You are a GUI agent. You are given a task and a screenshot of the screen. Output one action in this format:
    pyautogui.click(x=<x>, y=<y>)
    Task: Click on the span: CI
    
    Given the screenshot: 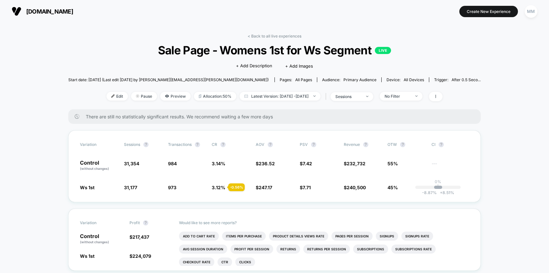 What is the action you would take?
    pyautogui.click(x=449, y=145)
    